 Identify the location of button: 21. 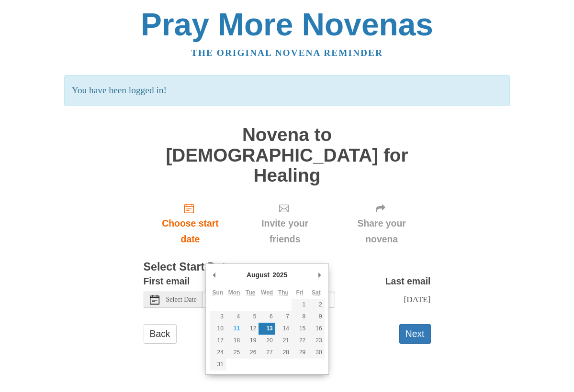
(284, 340).